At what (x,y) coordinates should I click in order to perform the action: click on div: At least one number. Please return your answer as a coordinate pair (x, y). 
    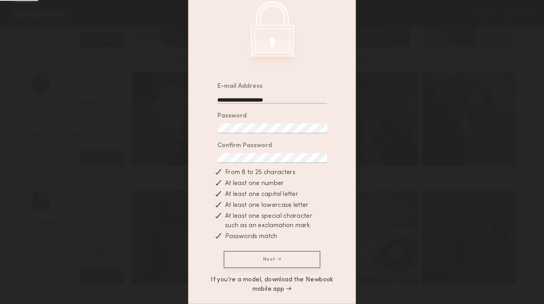
    Looking at the image, I should click on (268, 184).